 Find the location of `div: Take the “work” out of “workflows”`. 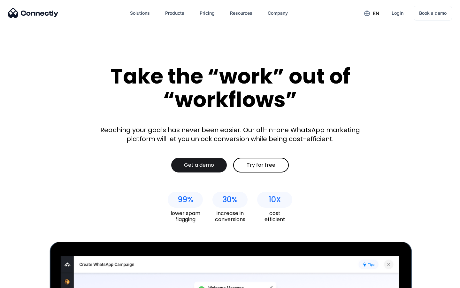

div: Take the “work” out of “workflows” is located at coordinates (230, 88).